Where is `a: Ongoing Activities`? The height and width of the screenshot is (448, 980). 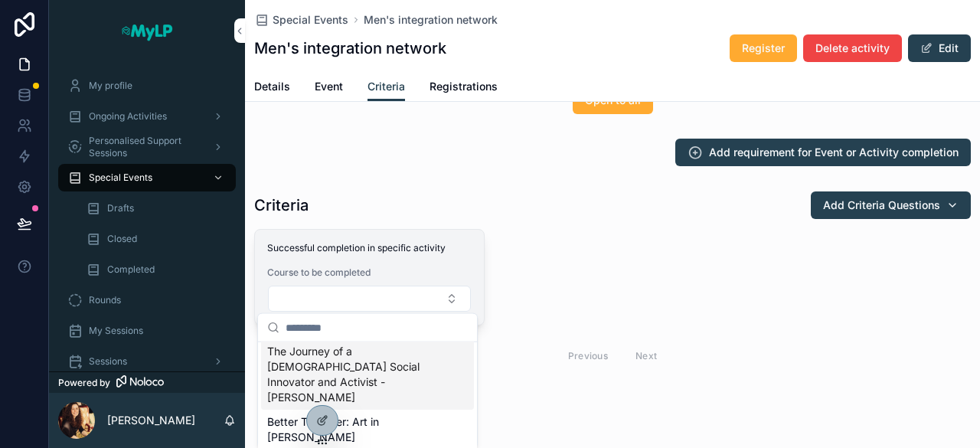
a: Ongoing Activities is located at coordinates (147, 116).